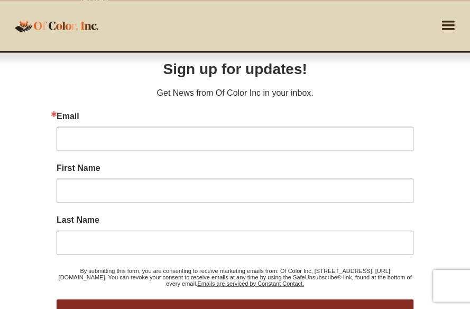 The width and height of the screenshot is (470, 309). I want to click on a: Emails are serviced by Constant Contact., so click(250, 283).